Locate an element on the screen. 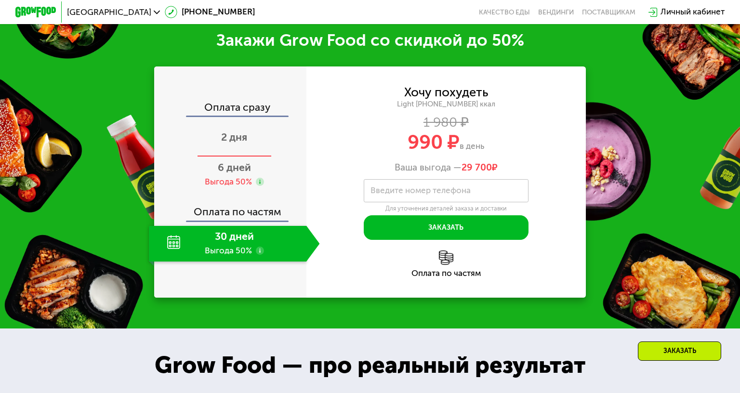 The image size is (740, 393). button: Заказать is located at coordinates (446, 227).